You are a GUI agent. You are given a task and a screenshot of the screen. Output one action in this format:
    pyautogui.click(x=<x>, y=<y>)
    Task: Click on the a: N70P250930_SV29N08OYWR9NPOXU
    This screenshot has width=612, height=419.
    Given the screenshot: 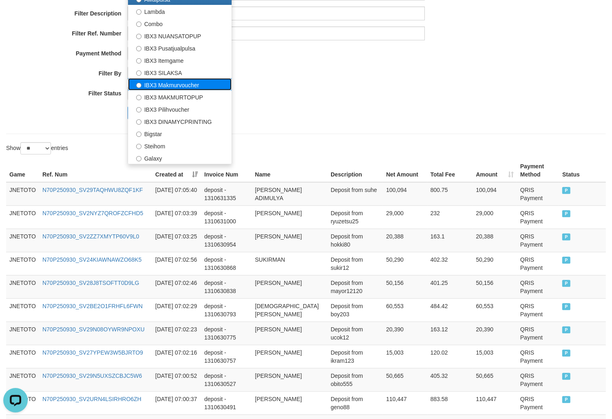 What is the action you would take?
    pyautogui.click(x=93, y=329)
    